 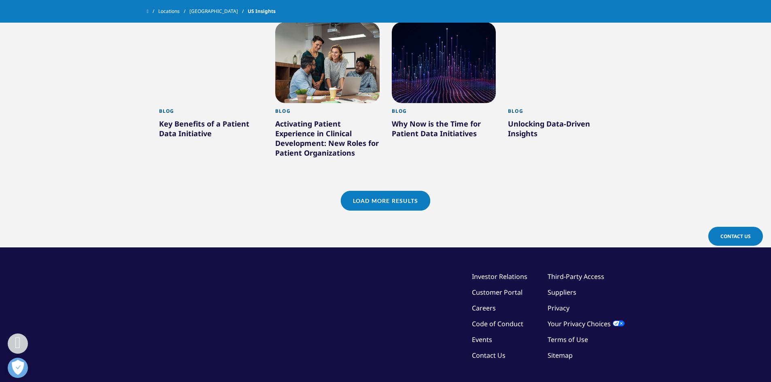 I want to click on a: Third-Party Access, so click(x=576, y=277).